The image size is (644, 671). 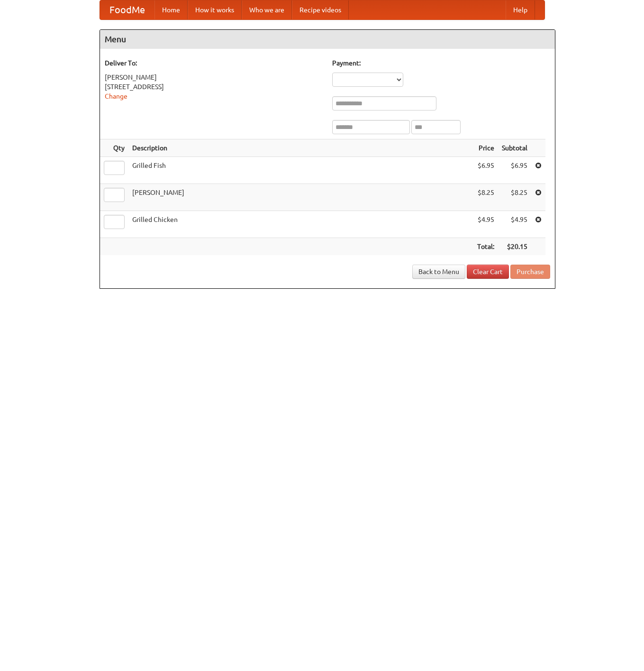 I want to click on button: Purchase, so click(x=530, y=272).